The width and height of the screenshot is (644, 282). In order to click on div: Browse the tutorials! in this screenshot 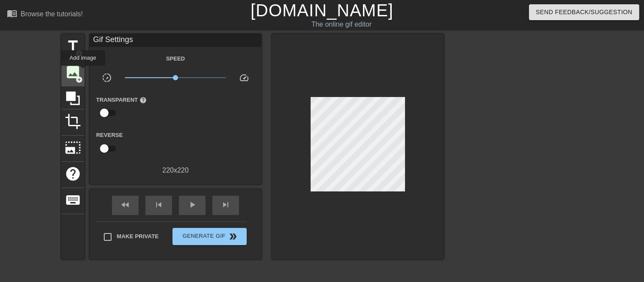, I will do `click(52, 14)`.